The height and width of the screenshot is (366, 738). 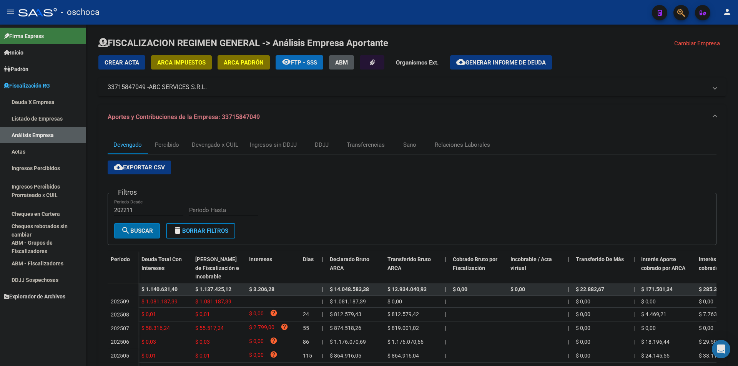 What do you see at coordinates (244, 62) in the screenshot?
I see `button: ARCA Padrón` at bounding box center [244, 62].